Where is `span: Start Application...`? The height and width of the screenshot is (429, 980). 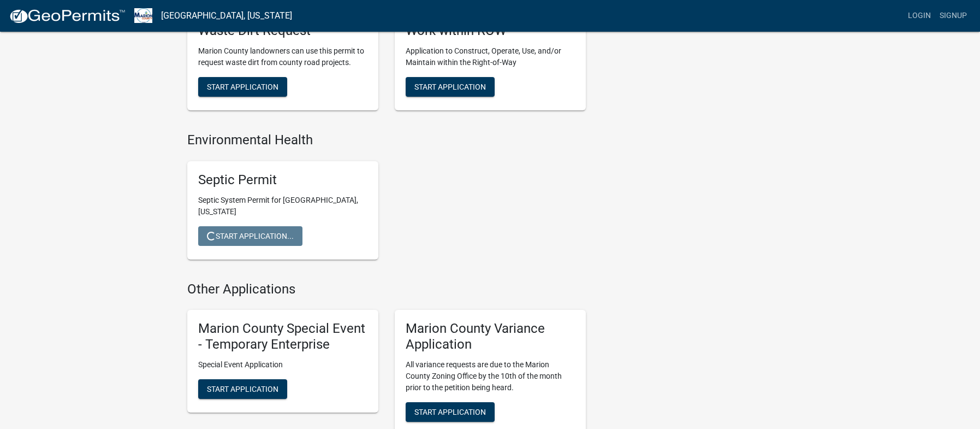 span: Start Application... is located at coordinates (250, 236).